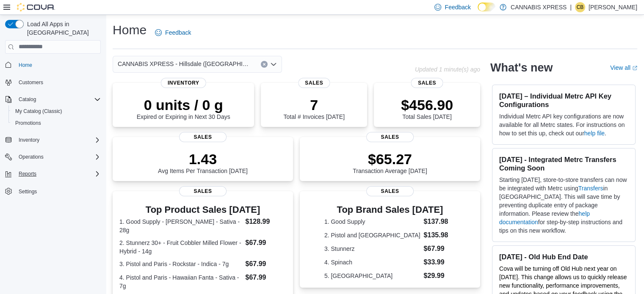  Describe the element at coordinates (183, 105) in the screenshot. I see `p: 0 units / 0 g` at that location.